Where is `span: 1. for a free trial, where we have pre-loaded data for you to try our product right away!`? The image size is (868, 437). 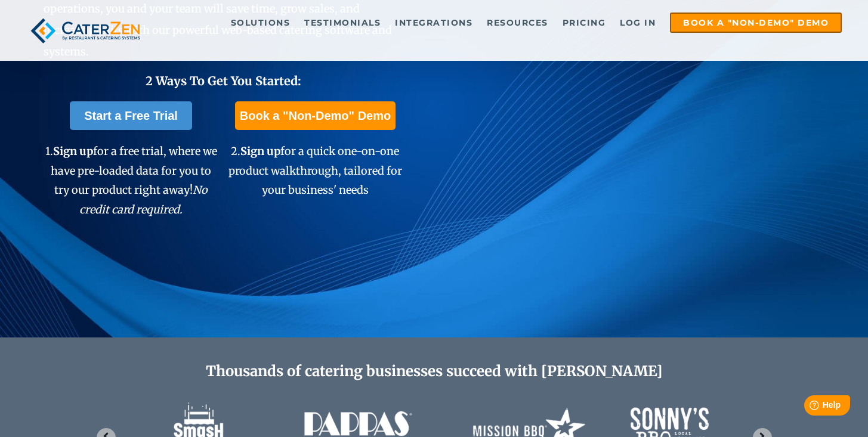
span: 1. for a free trial, where we have pre-loaded data for you to try our product right away! is located at coordinates (131, 180).